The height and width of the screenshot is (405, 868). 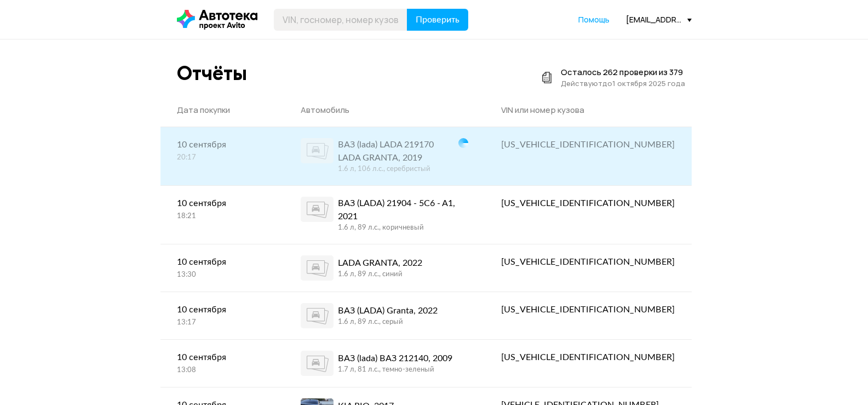 What do you see at coordinates (403, 228) in the screenshot?
I see `div: 1.6 л, 89 л.c., коричневый` at bounding box center [403, 228].